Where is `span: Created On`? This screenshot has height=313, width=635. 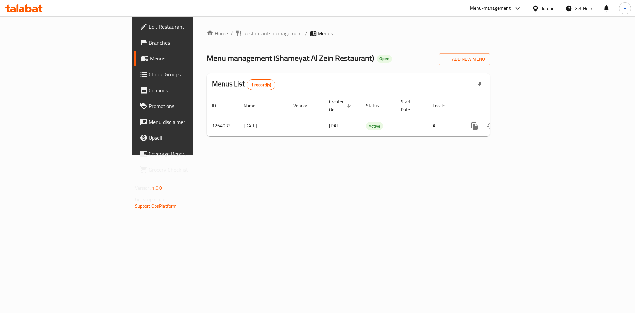
span: Created On is located at coordinates (341, 106).